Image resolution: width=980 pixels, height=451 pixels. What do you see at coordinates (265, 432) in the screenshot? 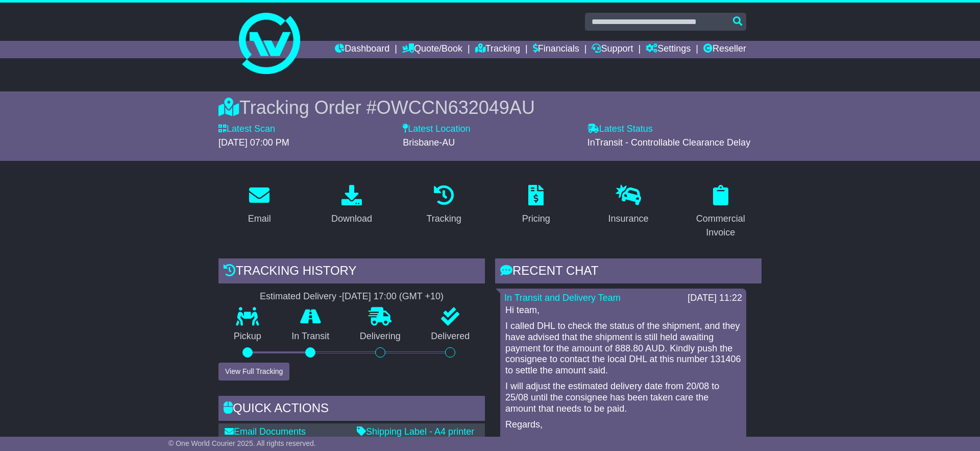
I see `a: Email Documents` at bounding box center [265, 432].